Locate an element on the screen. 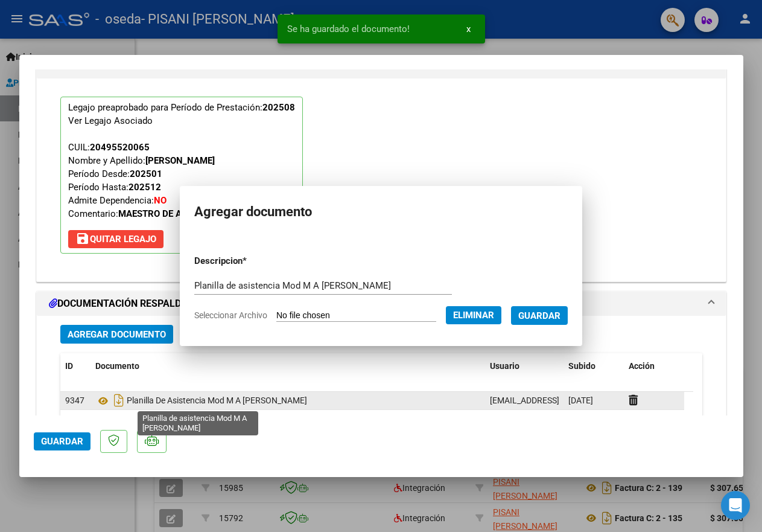  span: Quitar Legajo is located at coordinates (116, 239).